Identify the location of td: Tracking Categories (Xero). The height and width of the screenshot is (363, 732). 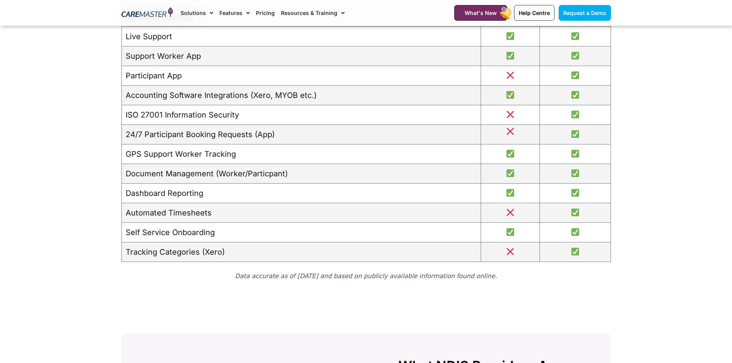
(301, 252).